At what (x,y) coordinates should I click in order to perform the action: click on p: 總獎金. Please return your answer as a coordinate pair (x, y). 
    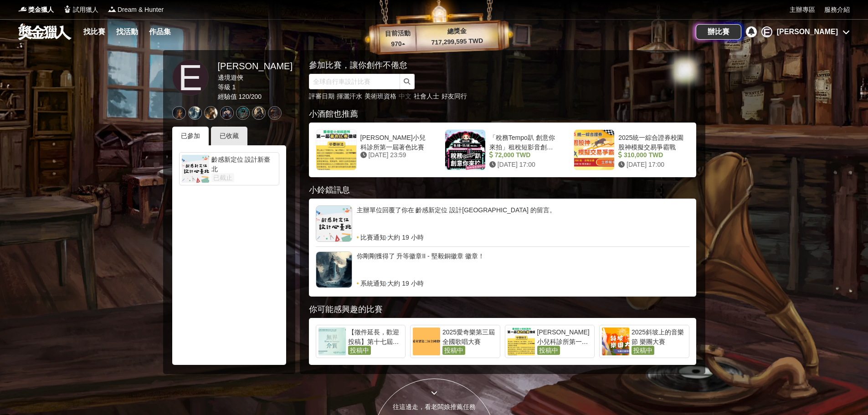
    Looking at the image, I should click on (457, 31).